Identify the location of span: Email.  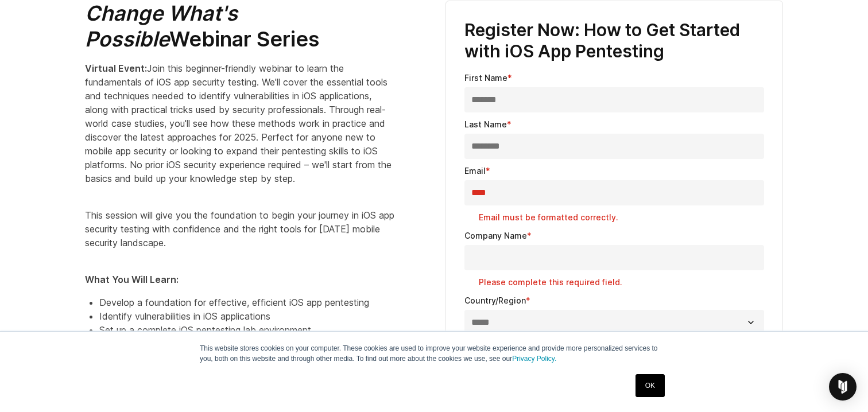
(475, 170).